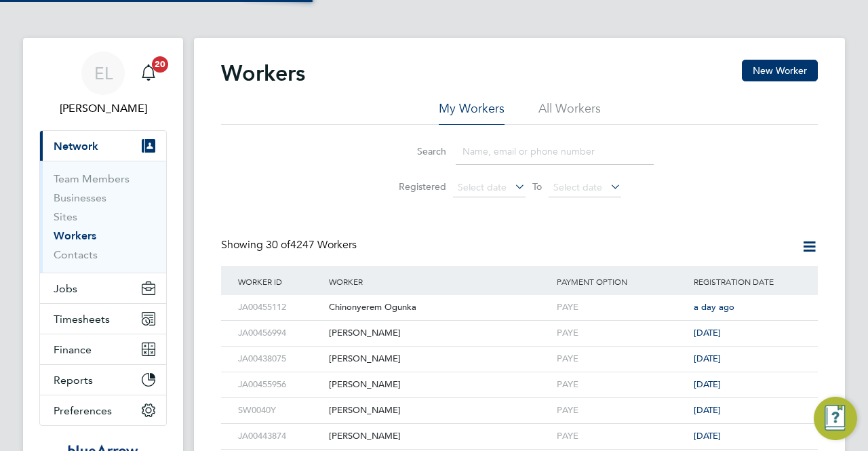 Image resolution: width=868 pixels, height=451 pixels. Describe the element at coordinates (160, 65) in the screenshot. I see `span: 20` at that location.